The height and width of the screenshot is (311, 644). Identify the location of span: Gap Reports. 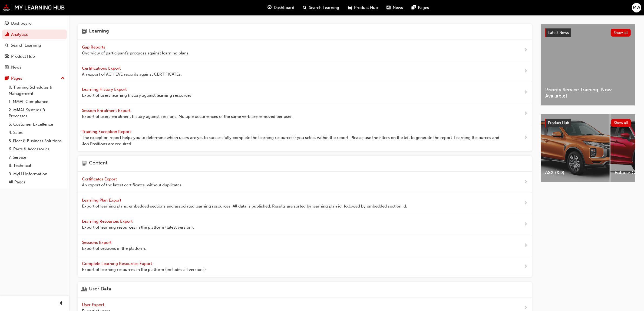
(94, 47).